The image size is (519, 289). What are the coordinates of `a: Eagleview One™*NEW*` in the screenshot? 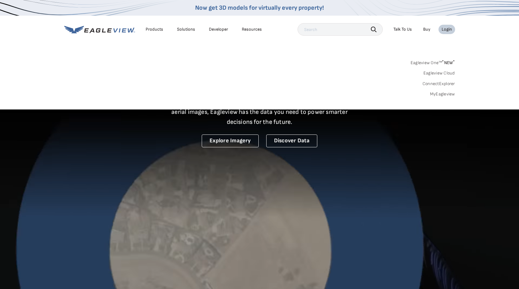 It's located at (433, 62).